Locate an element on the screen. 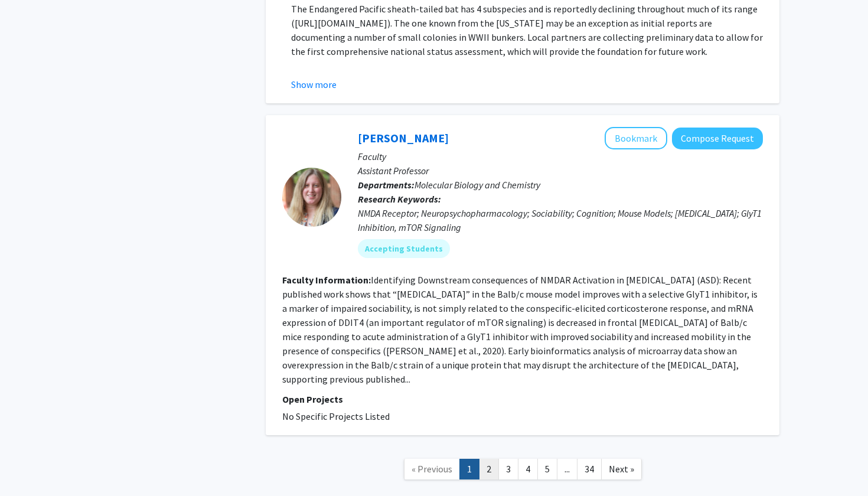 The width and height of the screenshot is (868, 496). button: Compose Request to Jessica Burket is located at coordinates (717, 138).